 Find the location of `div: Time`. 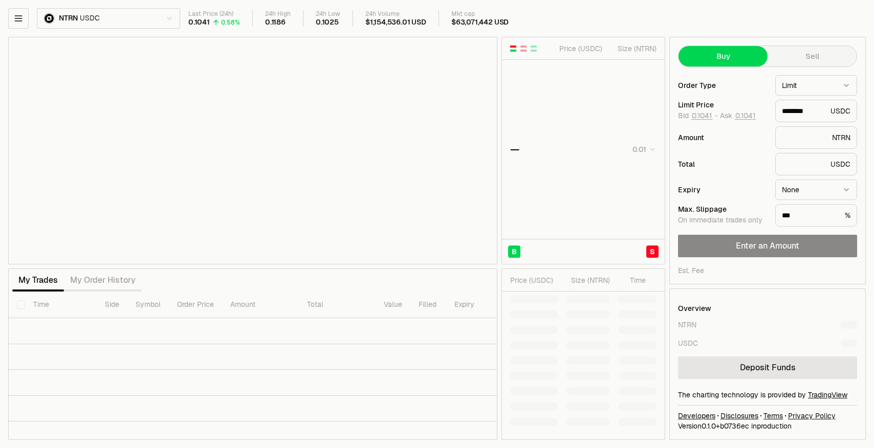

div: Time is located at coordinates (632, 280).